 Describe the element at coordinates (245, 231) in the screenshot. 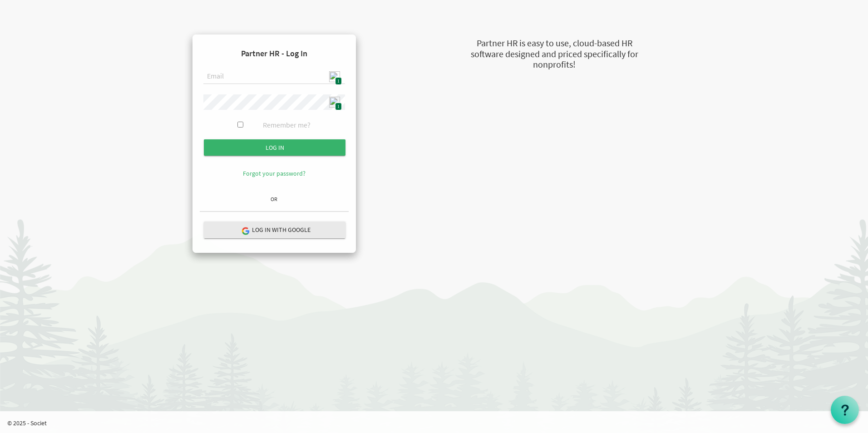

I see `img: google-logo.png` at that location.